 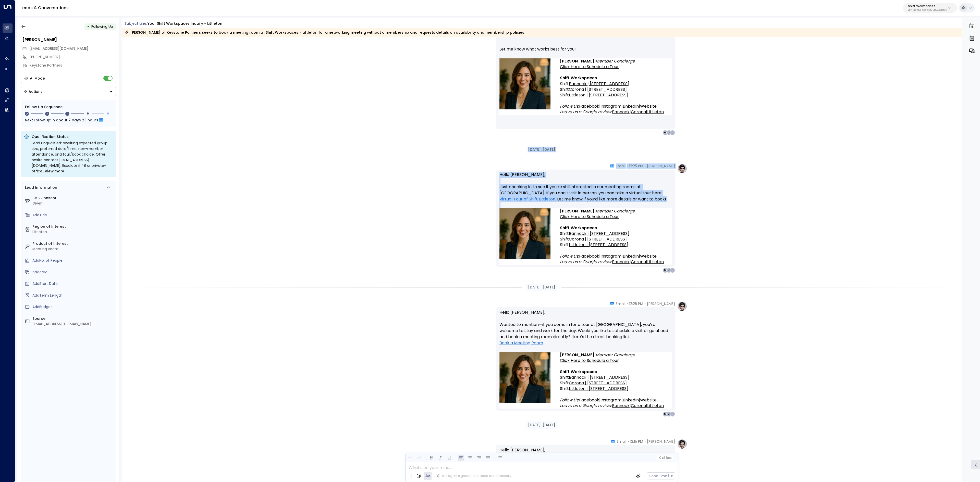 What do you see at coordinates (579, 228) in the screenshot?
I see `span: Shift Workspaces` at bounding box center [579, 228].